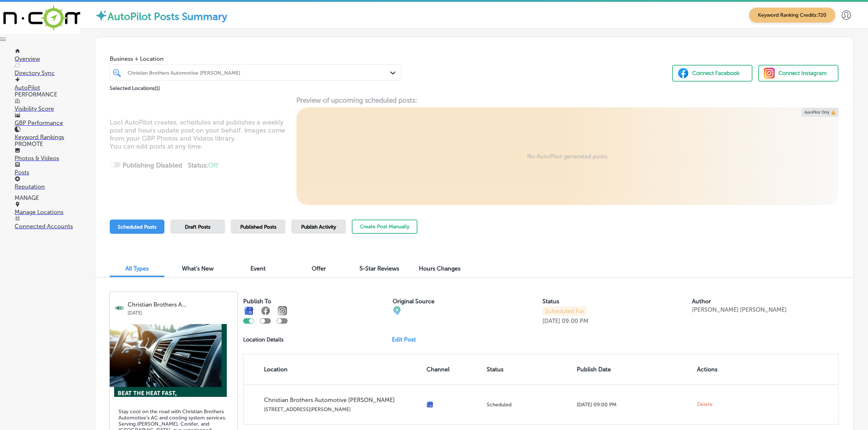 The image size is (868, 430). I want to click on p: Manage Locations, so click(47, 212).